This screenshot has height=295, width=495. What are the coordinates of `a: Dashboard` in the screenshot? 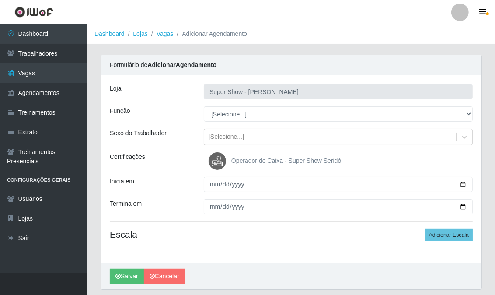 It's located at (109, 34).